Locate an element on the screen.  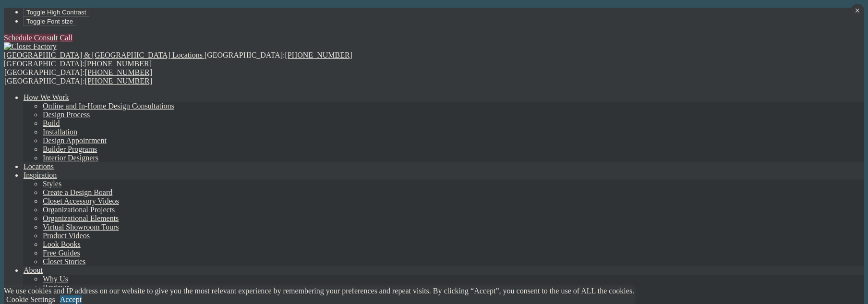
a: Installation is located at coordinates (60, 132).